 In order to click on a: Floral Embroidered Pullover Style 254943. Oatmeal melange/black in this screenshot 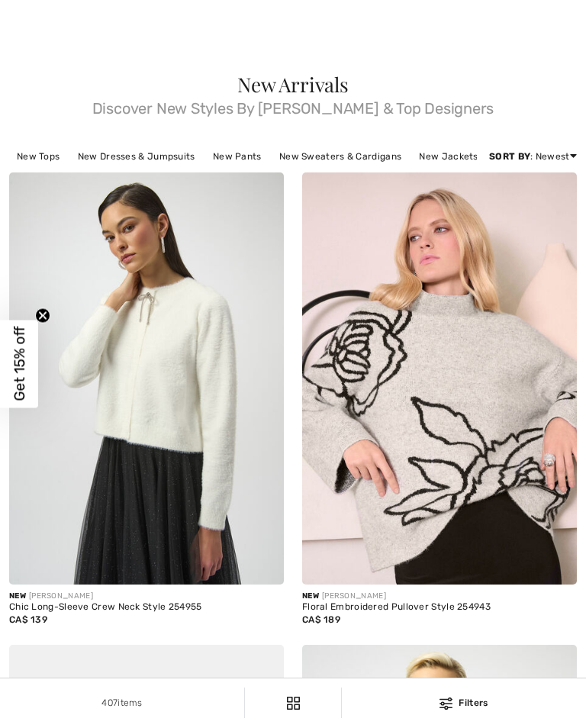, I will do `click(439, 379)`.